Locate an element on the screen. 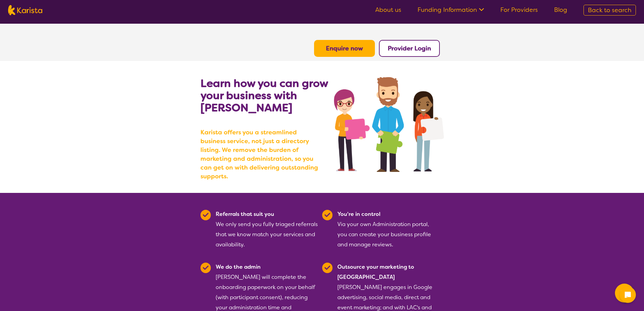  a: For Providers is located at coordinates (519, 10).